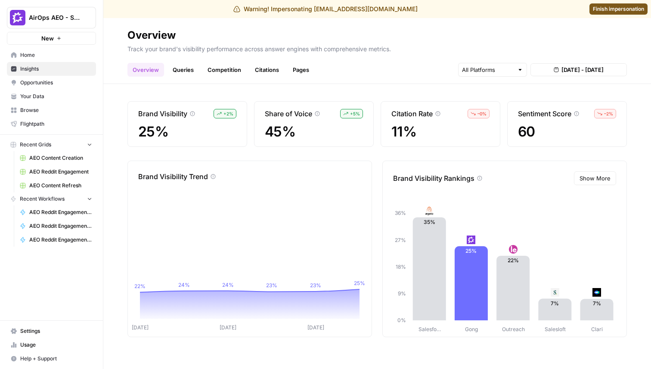  What do you see at coordinates (618, 9) in the screenshot?
I see `a: Finish impersonation` at bounding box center [618, 9].